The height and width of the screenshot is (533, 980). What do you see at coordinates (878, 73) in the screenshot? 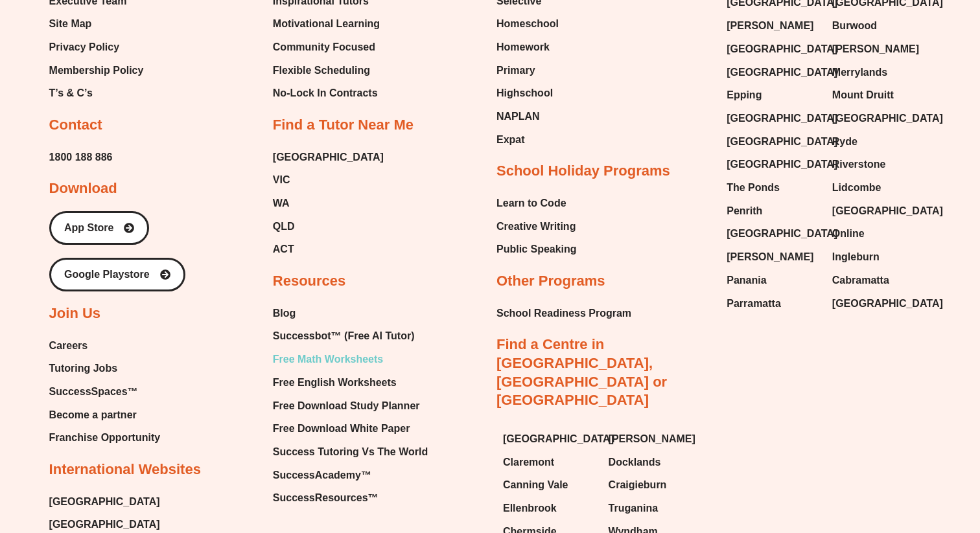
I see `a: Merrylands` at bounding box center [878, 73].